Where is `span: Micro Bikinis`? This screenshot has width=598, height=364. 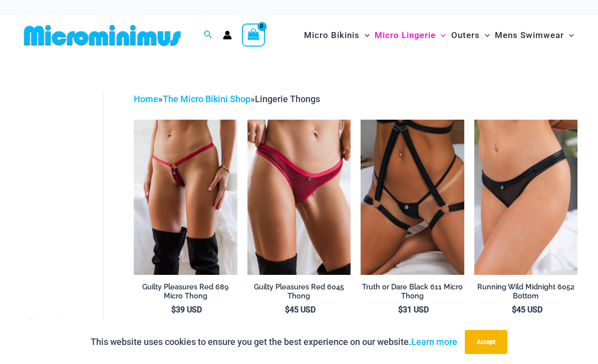 span: Micro Bikinis is located at coordinates (331, 35).